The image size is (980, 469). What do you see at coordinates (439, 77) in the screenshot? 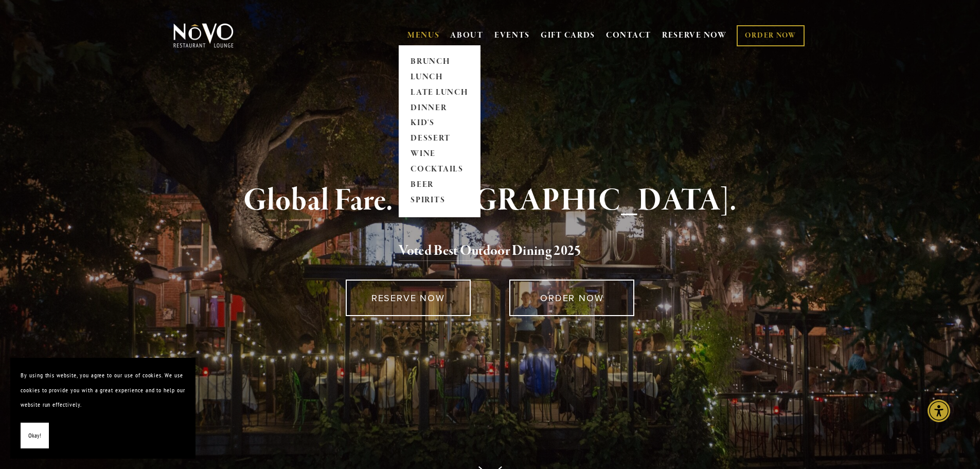
I see `a: LUNCH` at bounding box center [439, 77].